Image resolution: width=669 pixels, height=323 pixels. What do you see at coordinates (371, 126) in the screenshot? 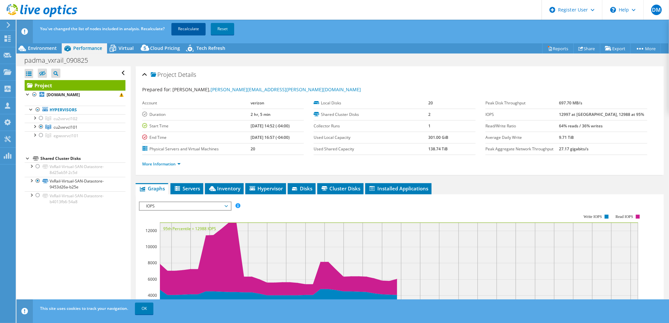
I see `label: Collector Runs` at bounding box center [371, 126].